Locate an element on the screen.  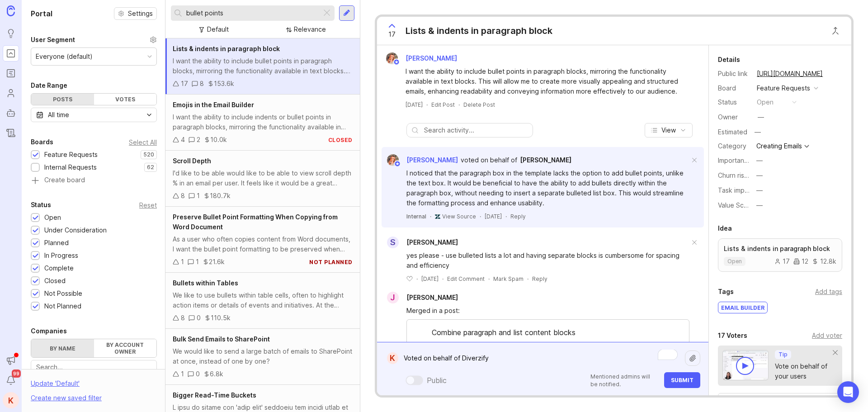
a: Settings is located at coordinates (135, 14).